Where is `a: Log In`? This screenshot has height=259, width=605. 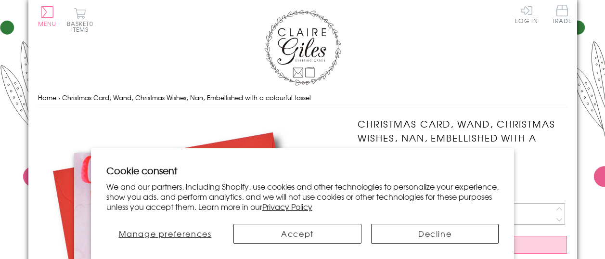 a: Log In is located at coordinates (526, 14).